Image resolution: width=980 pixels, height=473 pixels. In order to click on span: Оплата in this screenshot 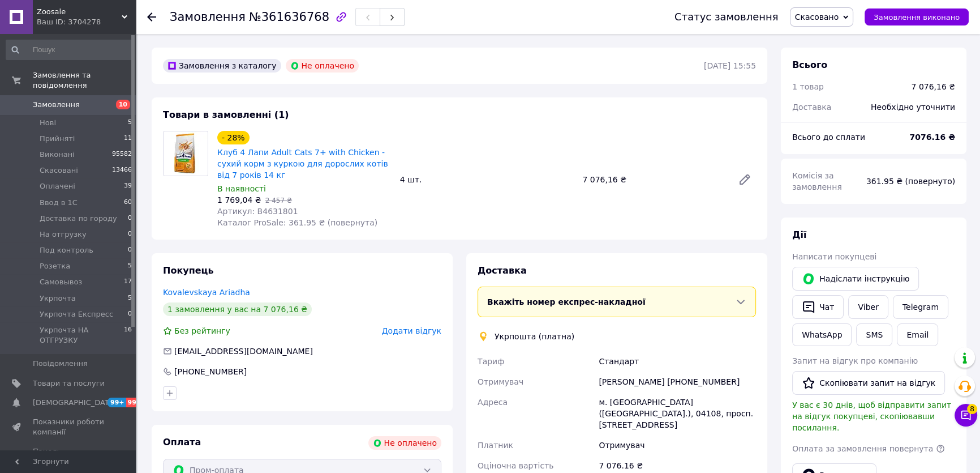, I will do `click(182, 441)`.